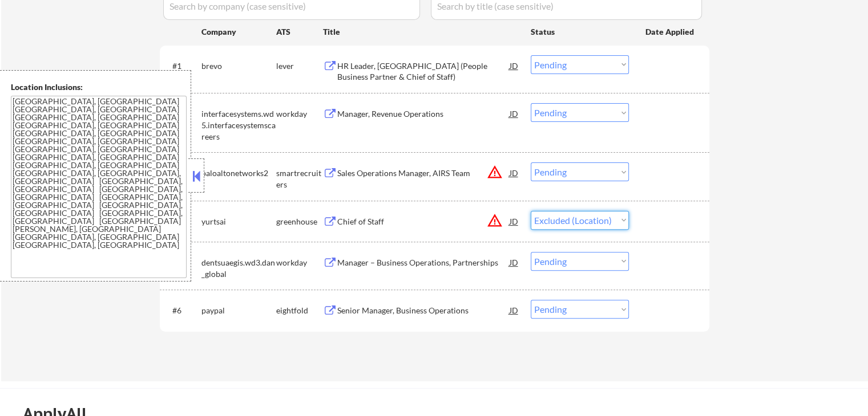  What do you see at coordinates (299, 66) in the screenshot?
I see `div: lever` at bounding box center [299, 66].